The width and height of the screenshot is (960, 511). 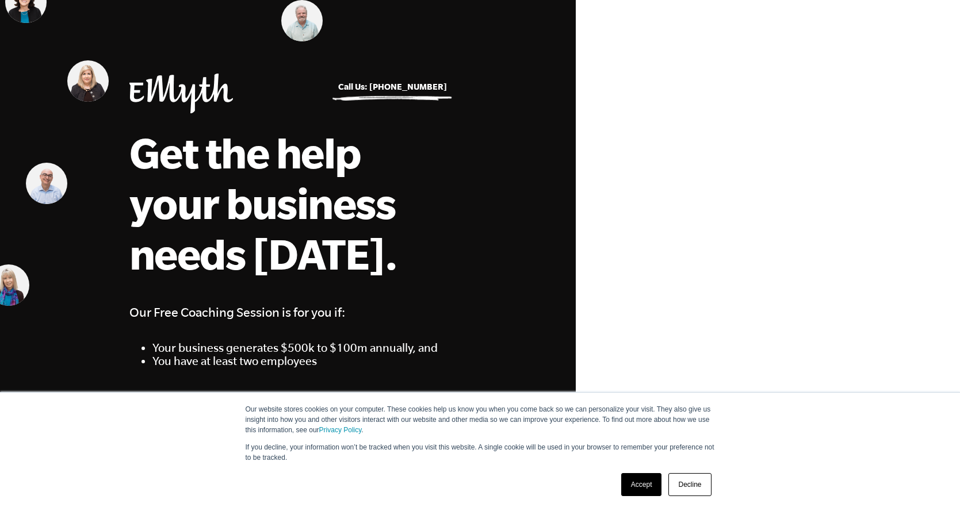 What do you see at coordinates (300, 360) in the screenshot?
I see `li: You have at least two employees` at bounding box center [300, 360].